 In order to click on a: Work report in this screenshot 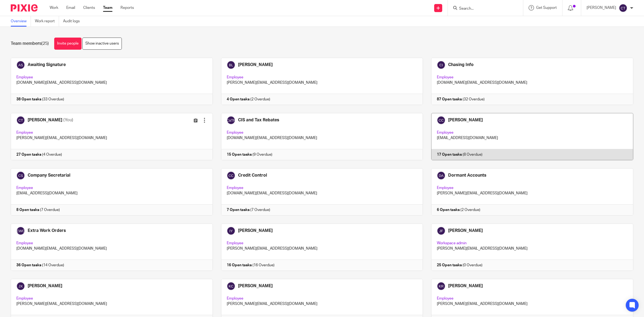, I will do `click(47, 21)`.